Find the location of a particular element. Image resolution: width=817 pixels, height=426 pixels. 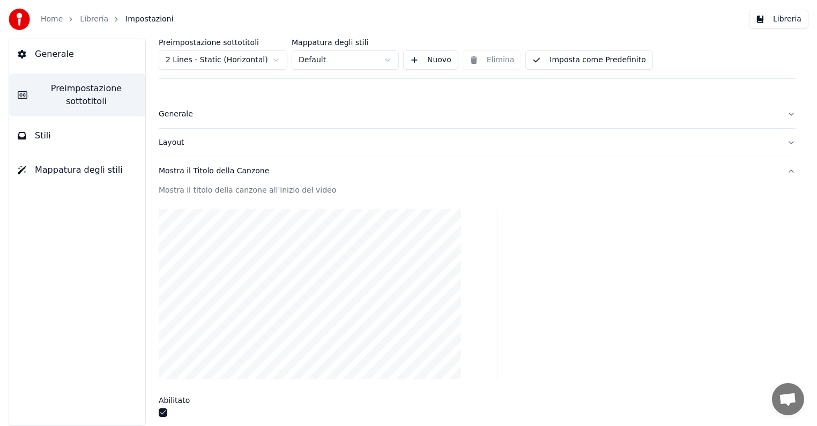

span: Mappatura degli stili is located at coordinates (79, 170).